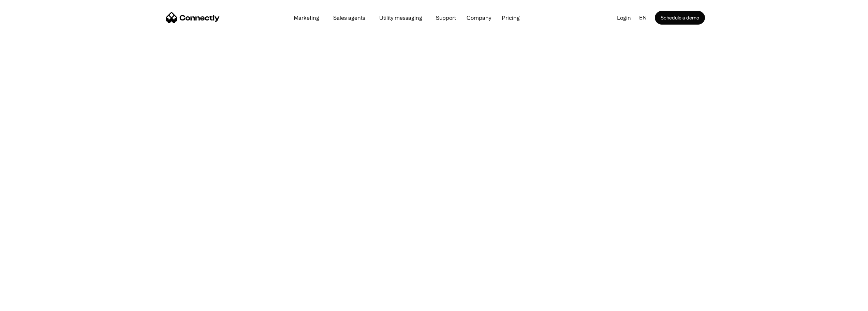  I want to click on a: Schedule a demo, so click(680, 18).